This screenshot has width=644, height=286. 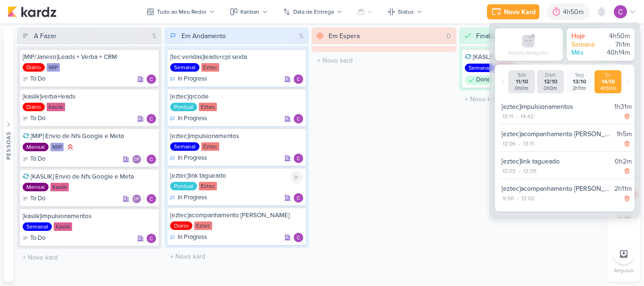 What do you see at coordinates (509, 144) in the screenshot?
I see `div: 12:06` at bounding box center [509, 144].